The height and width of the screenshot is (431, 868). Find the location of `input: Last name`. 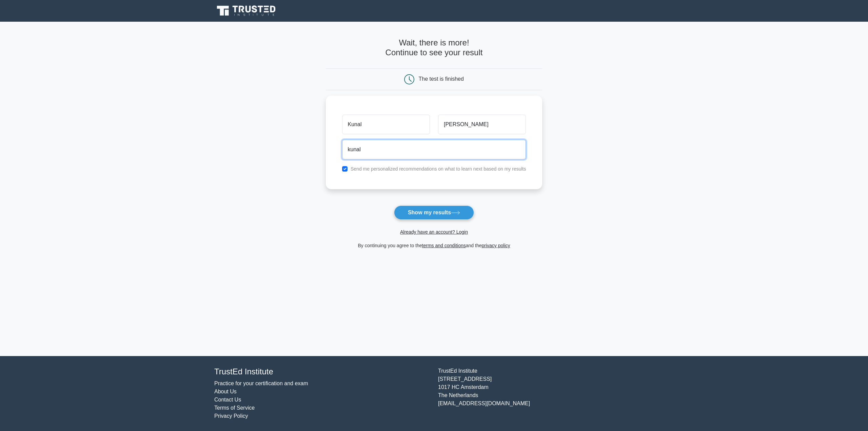

input: Last name is located at coordinates (482, 124).